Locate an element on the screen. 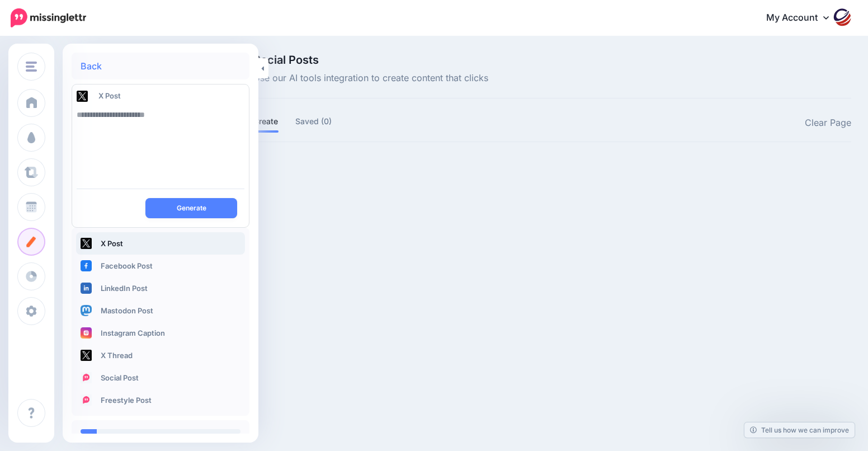  a: My Account is located at coordinates (803, 18).